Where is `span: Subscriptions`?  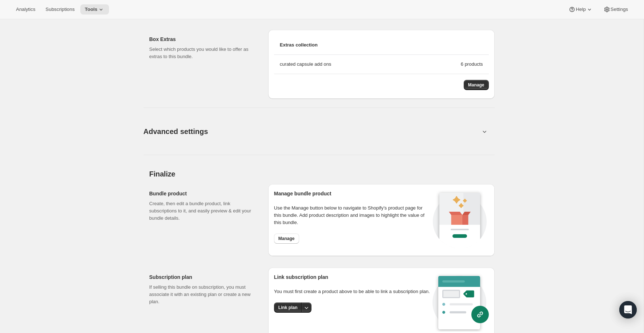 span: Subscriptions is located at coordinates (60, 9).